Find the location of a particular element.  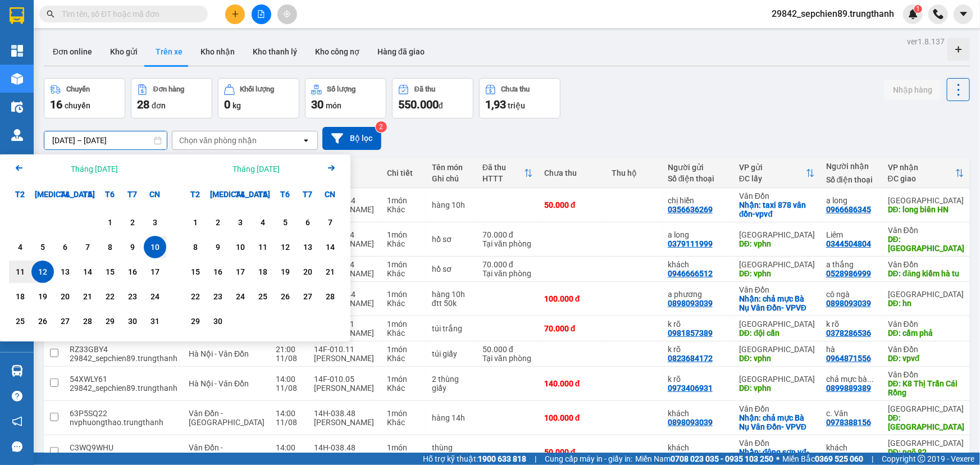

div: Choose Thứ Năm, tháng 08 21 2025. It's available. is located at coordinates (88, 297).